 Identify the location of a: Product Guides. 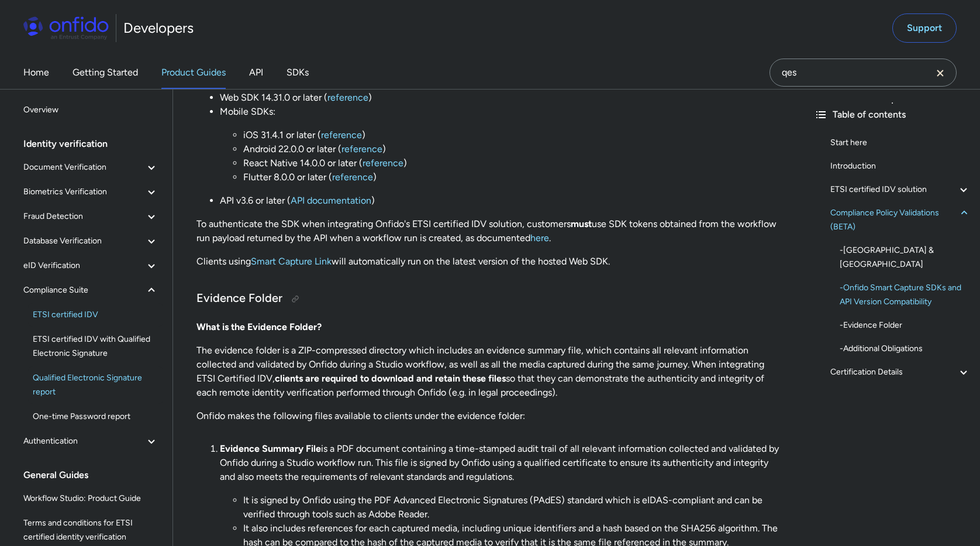
(193, 73).